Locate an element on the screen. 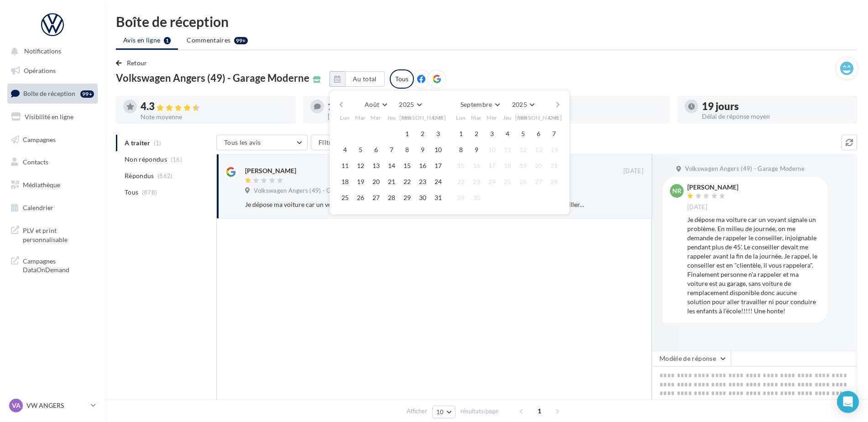 The width and height of the screenshot is (868, 422). span: Médiathèque is located at coordinates (42, 184).